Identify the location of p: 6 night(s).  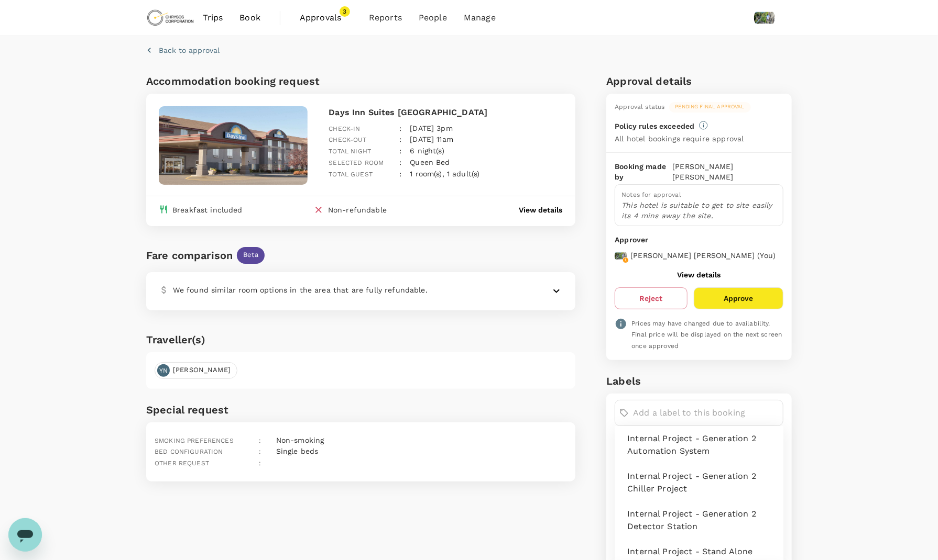
(427, 151).